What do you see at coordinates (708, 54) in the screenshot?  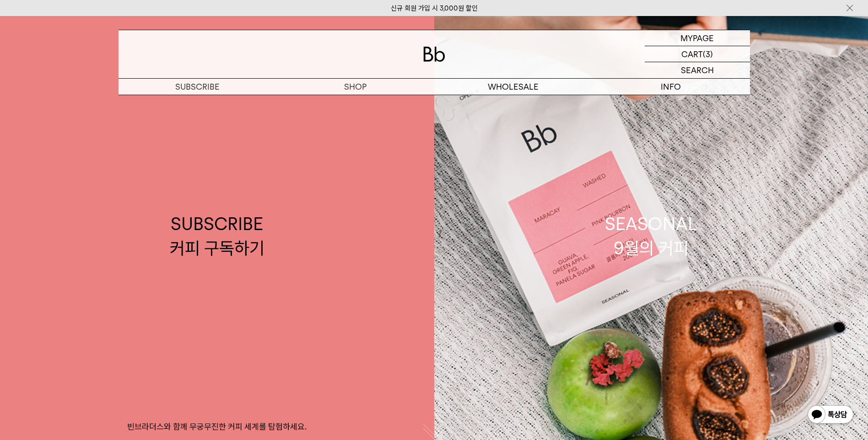 I see `p: (3)` at bounding box center [708, 54].